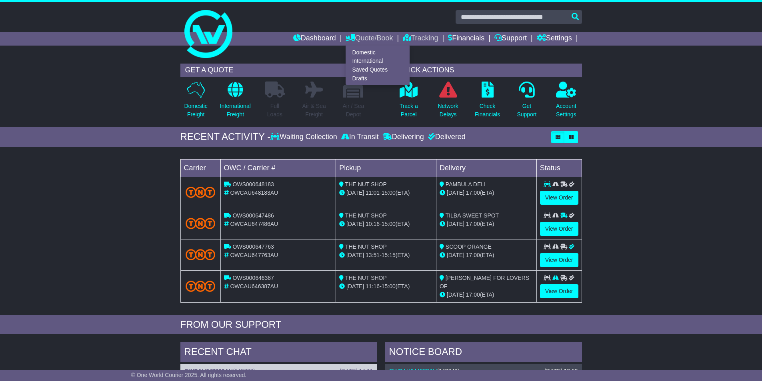 Image resolution: width=762 pixels, height=381 pixels. I want to click on p: Network Delays, so click(448, 110).